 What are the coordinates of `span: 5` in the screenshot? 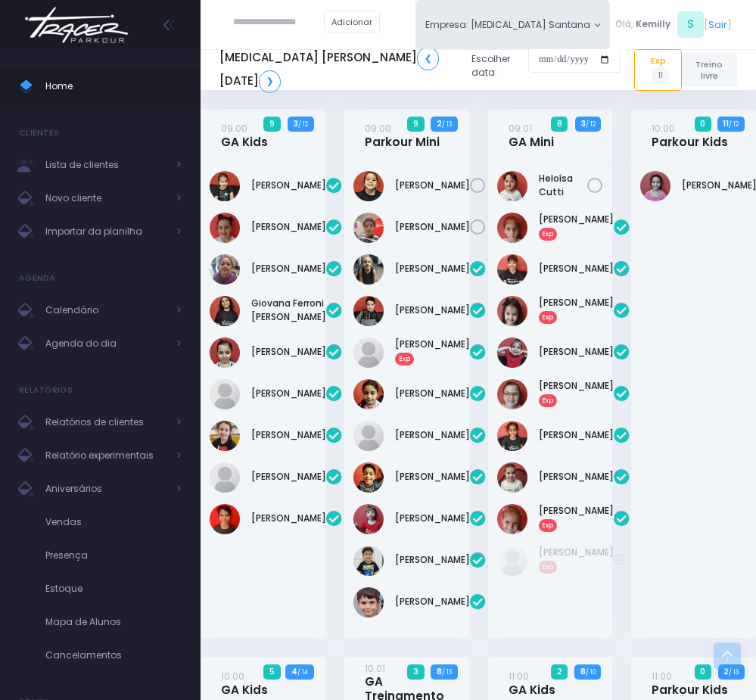 It's located at (272, 672).